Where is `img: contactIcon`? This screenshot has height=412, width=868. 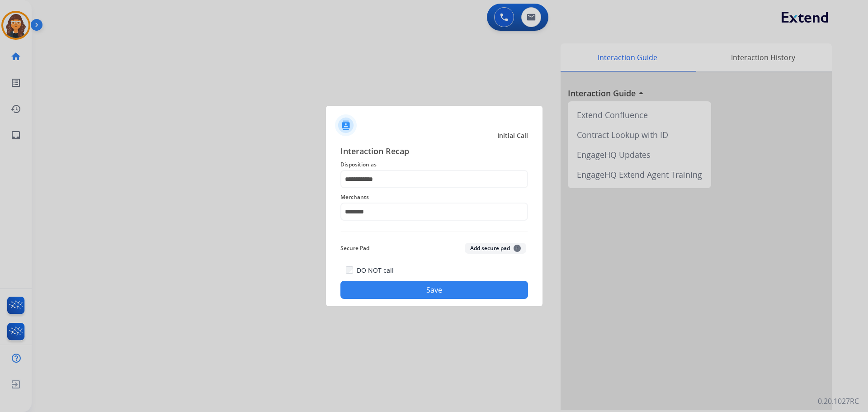
img: contactIcon is located at coordinates (346, 125).